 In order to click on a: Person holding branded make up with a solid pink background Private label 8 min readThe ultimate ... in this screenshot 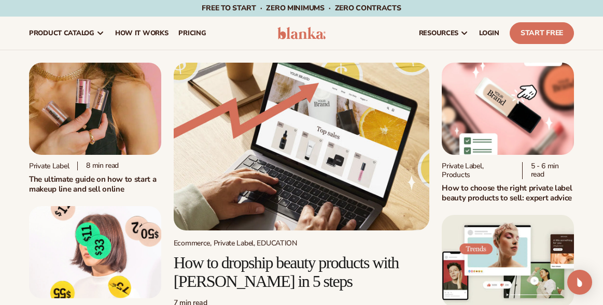, I will do `click(95, 128)`.